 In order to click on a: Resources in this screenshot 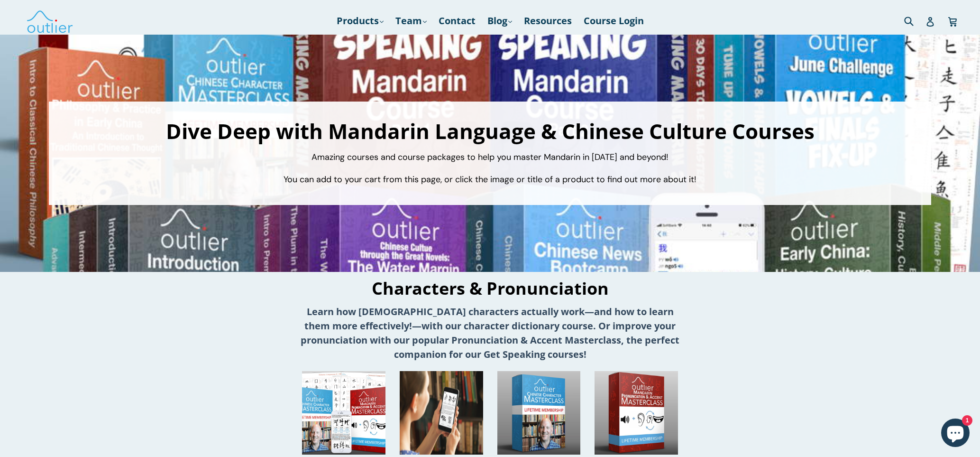, I will do `click(547, 21)`.